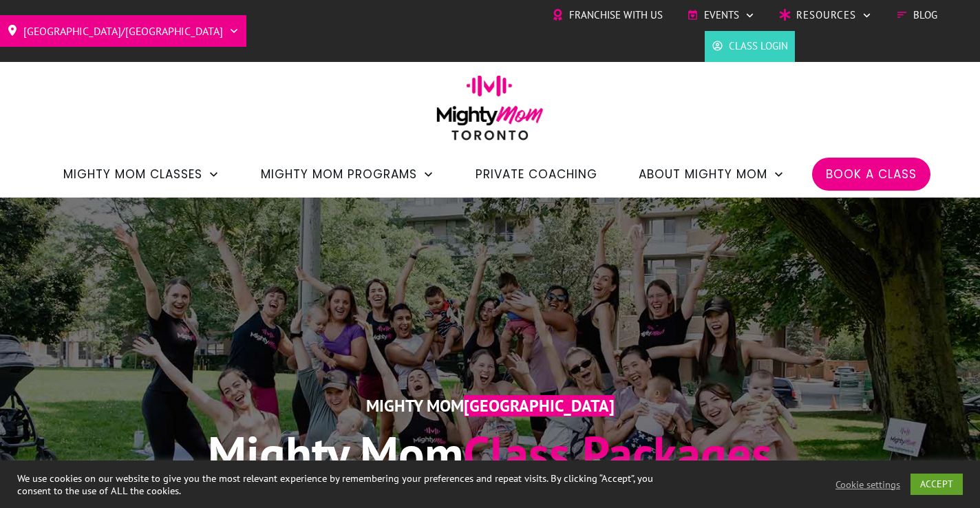 The image size is (980, 508). I want to click on span: Mighty Mom Programs, so click(338, 174).